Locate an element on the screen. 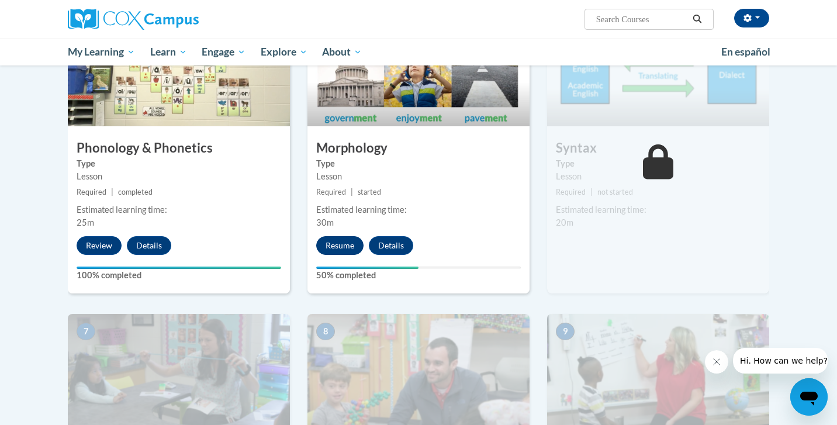 The height and width of the screenshot is (425, 837). span: not started is located at coordinates (615, 192).